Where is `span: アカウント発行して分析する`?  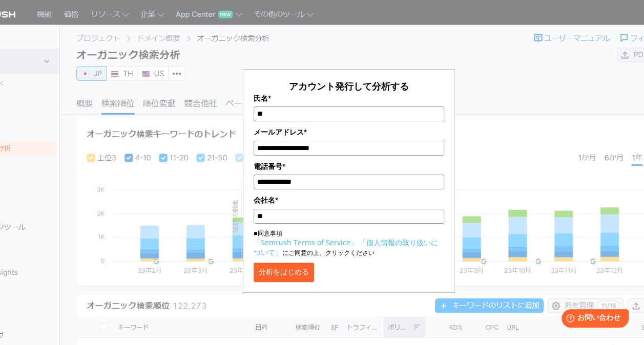
span: アカウント発行して分析する is located at coordinates (349, 86).